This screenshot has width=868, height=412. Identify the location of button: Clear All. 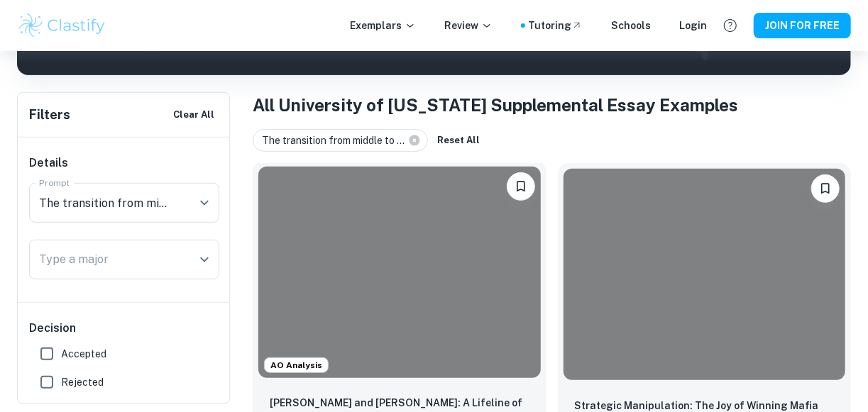
(194, 115).